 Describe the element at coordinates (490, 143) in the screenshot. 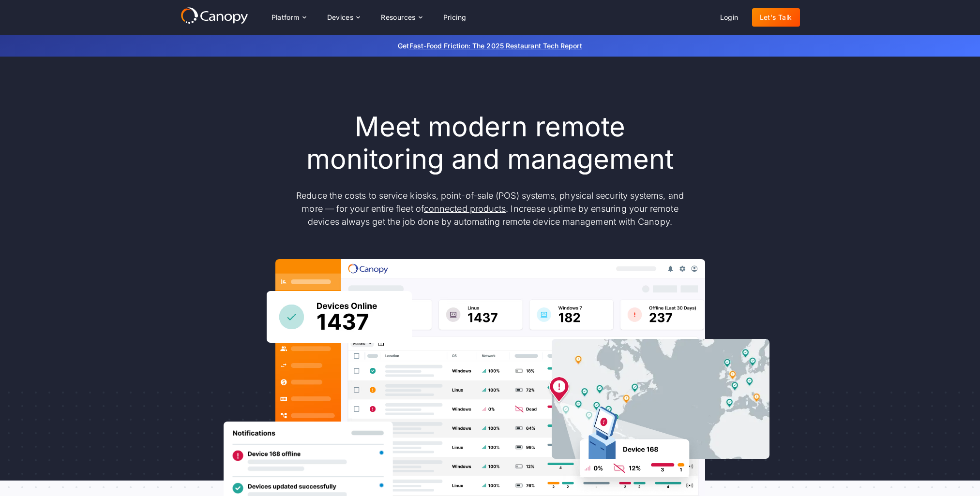

I see `h1: Meet modern remote monitoring and management` at that location.